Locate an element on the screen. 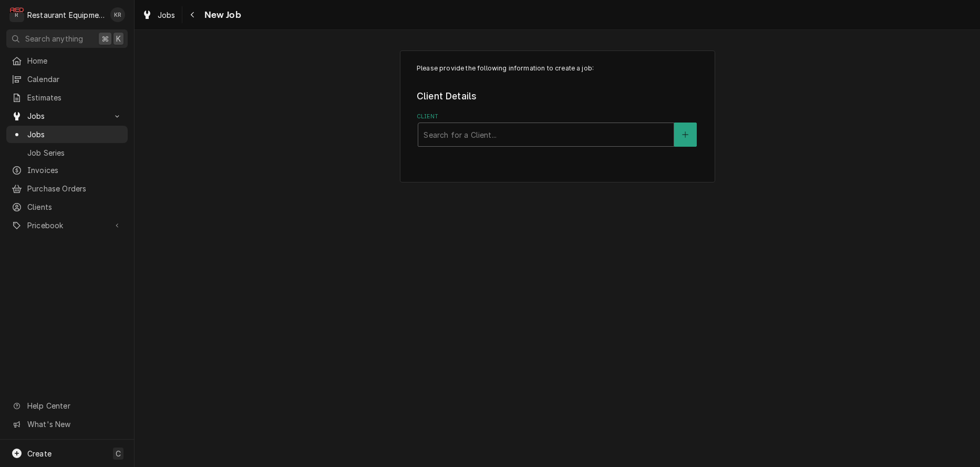 The image size is (980, 467). p: Please provide the following information to create a job: is located at coordinates (557, 68).